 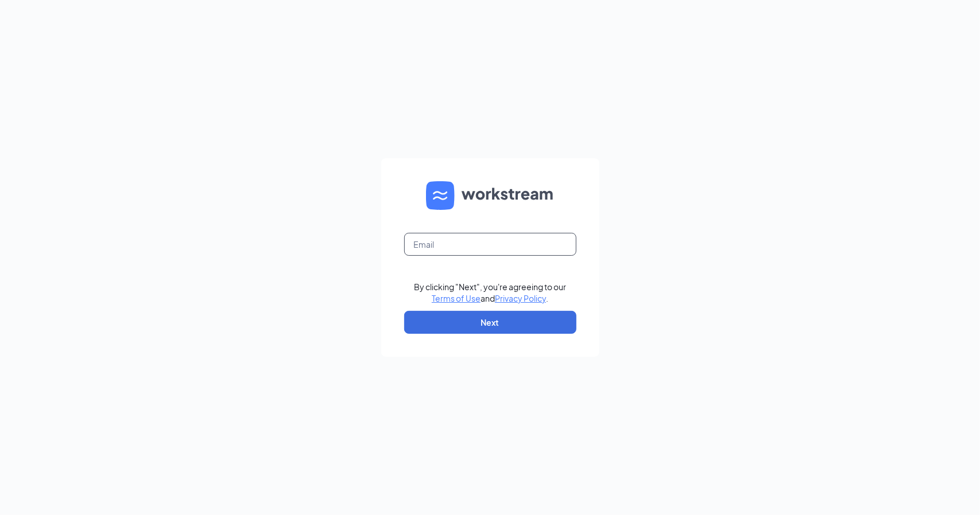 I want to click on button: Next, so click(x=490, y=323).